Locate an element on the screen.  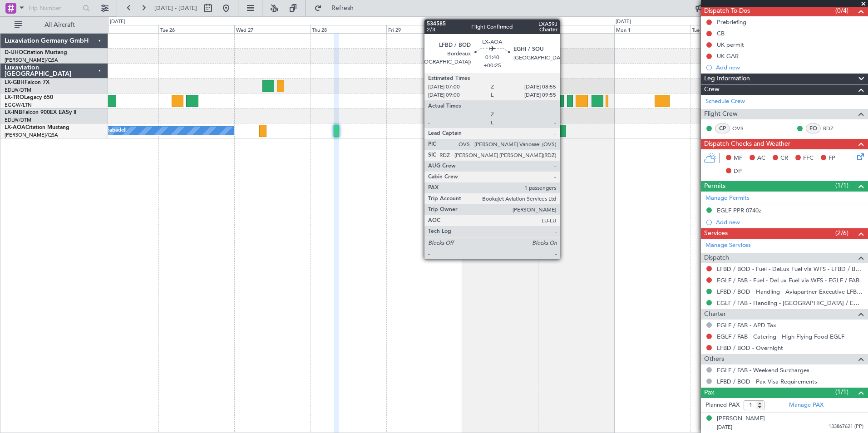
div: FO is located at coordinates (813, 129).